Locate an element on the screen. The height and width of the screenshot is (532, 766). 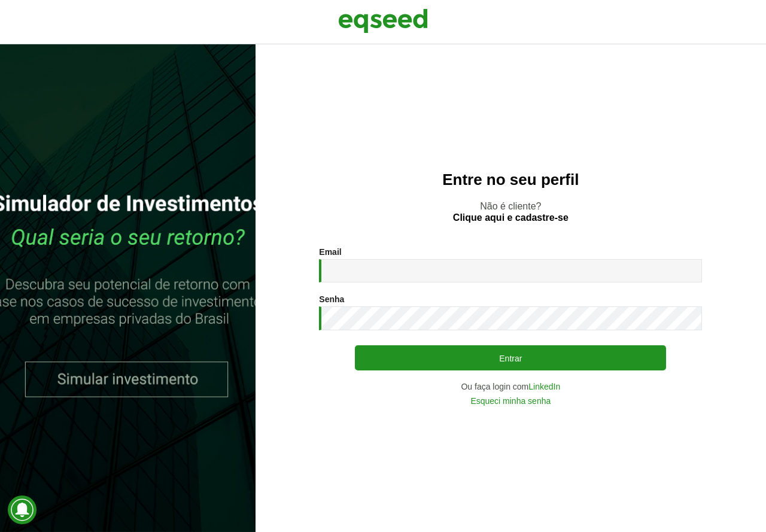
p: Não é cliente? is located at coordinates (510, 212).